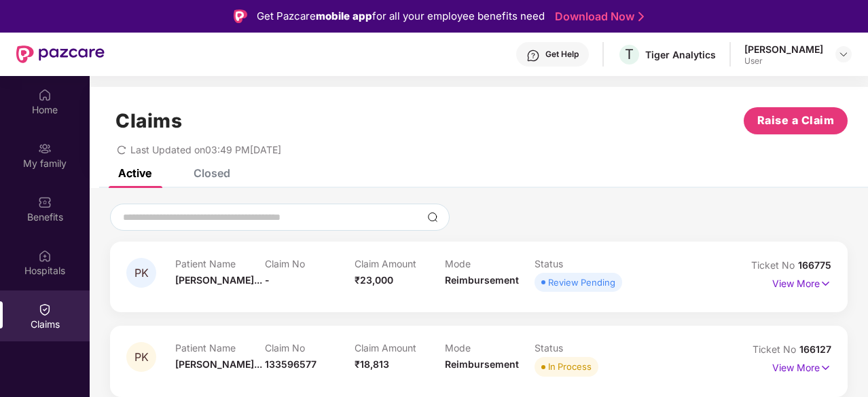  Describe the element at coordinates (240, 16) in the screenshot. I see `img: Logo` at that location.